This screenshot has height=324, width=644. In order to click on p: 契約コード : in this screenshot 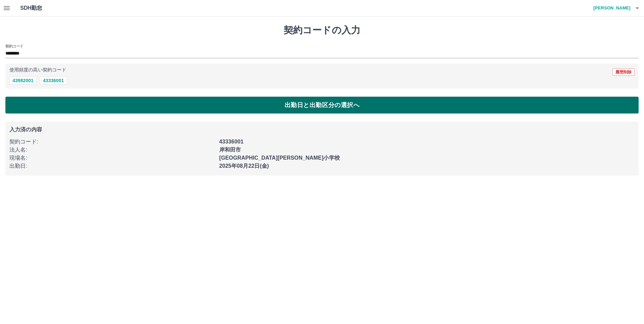, I will do `click(112, 142)`.